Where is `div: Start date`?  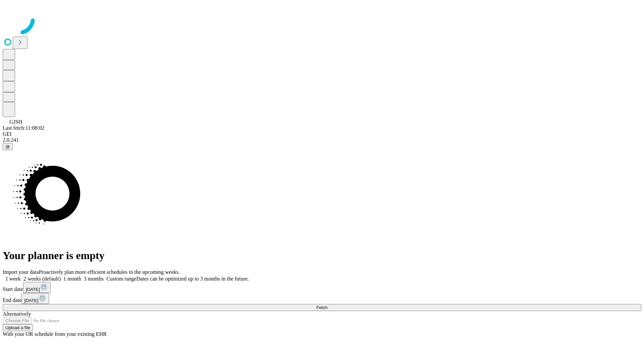
div: Start date is located at coordinates (322, 287).